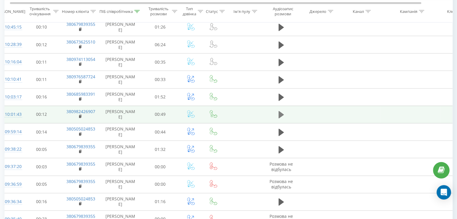  I want to click on td: 00:44, so click(160, 132).